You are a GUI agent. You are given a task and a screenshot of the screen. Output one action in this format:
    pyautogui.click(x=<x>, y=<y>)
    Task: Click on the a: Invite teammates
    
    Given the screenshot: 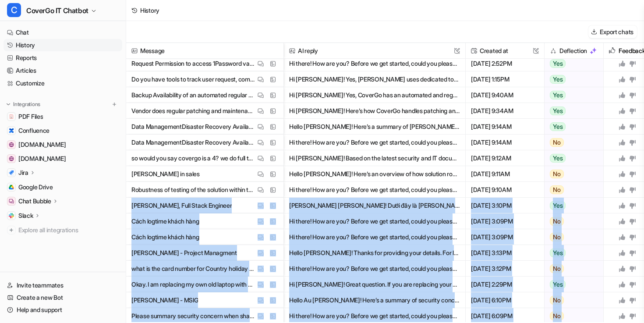 What is the action you would take?
    pyautogui.click(x=63, y=285)
    